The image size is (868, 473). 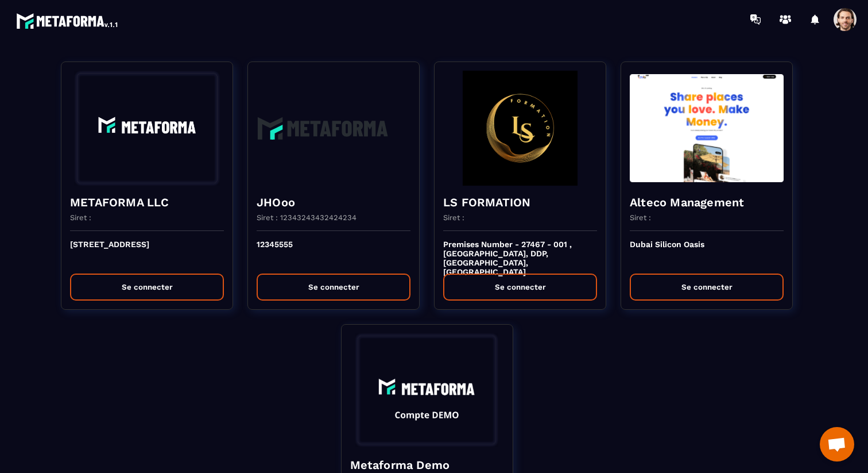 I want to click on p: 12345555, so click(x=333, y=252).